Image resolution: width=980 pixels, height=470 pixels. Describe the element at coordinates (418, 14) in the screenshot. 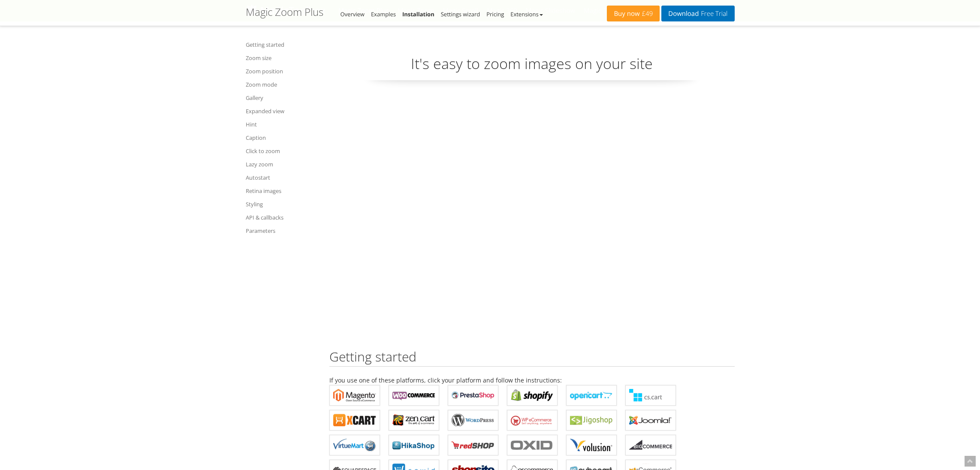

I see `a: Installation` at that location.